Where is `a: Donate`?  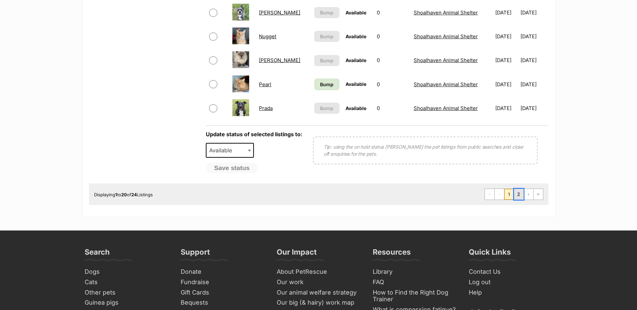 a: Donate is located at coordinates (223, 272).